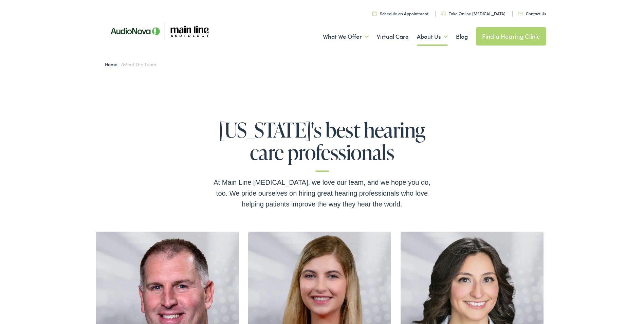 The width and height of the screenshot is (644, 324). What do you see at coordinates (345, 37) in the screenshot?
I see `a: What We Offer` at bounding box center [345, 37].